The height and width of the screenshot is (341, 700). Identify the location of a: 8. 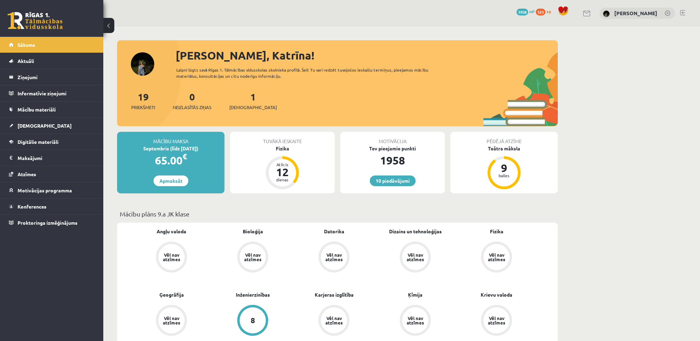
(253, 321).